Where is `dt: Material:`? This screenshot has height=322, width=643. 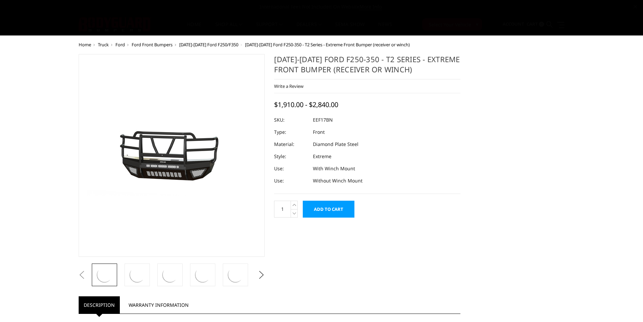 dt: Material: is located at coordinates (291, 144).